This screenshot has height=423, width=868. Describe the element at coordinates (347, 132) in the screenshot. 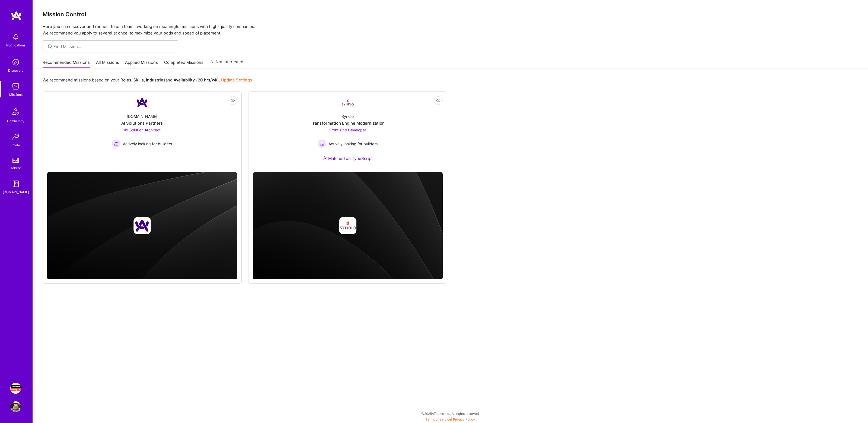

I see `a: Company LogoSyndioTransformation Engine ModernizationFront-End Developer Actively looking for bui...` at that location.